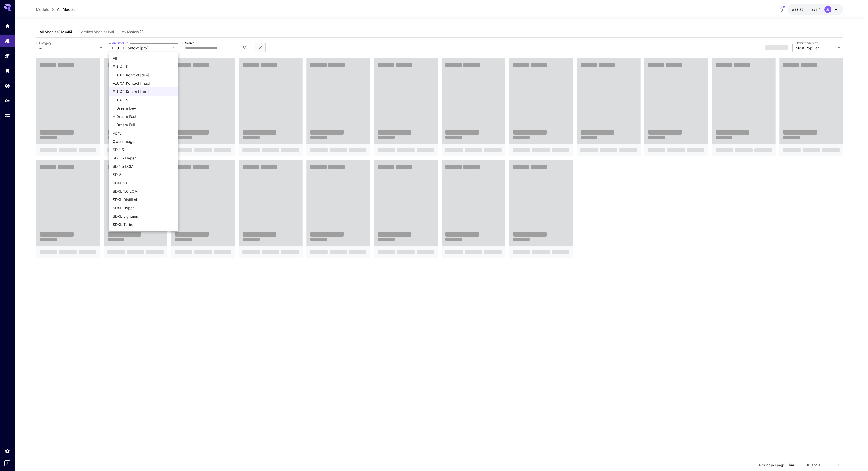  What do you see at coordinates (144, 117) in the screenshot?
I see `span: HiDream Fast` at bounding box center [144, 117].